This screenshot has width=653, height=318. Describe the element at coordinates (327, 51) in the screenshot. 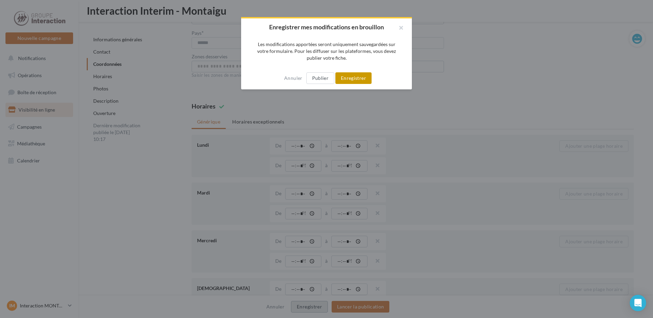

I see `p: Les modifications apportées seront uniquement sauvegardées sur votre formulaire. Pour les diffuse...` at that location.